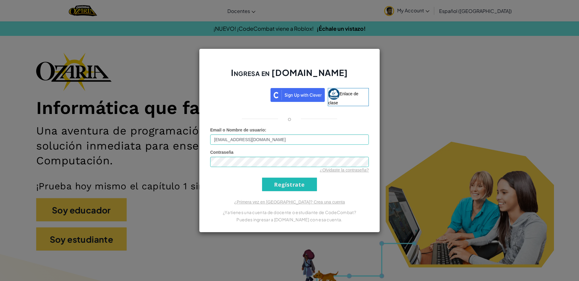  Describe the element at coordinates (237, 130) in the screenshot. I see `font: Email o Nombre de usuario` at that location.